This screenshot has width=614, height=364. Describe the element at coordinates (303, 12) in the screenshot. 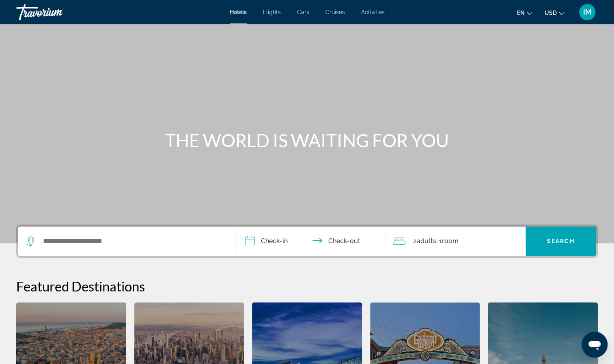

I see `span: Cars` at that location.